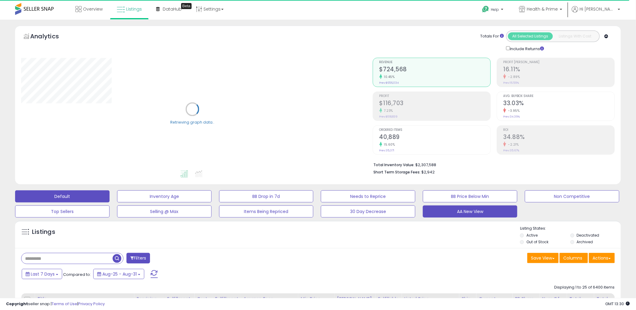 The image size is (636, 310). What do you see at coordinates (91, 303) in the screenshot?
I see `a: Privacy Policy` at bounding box center [91, 303].